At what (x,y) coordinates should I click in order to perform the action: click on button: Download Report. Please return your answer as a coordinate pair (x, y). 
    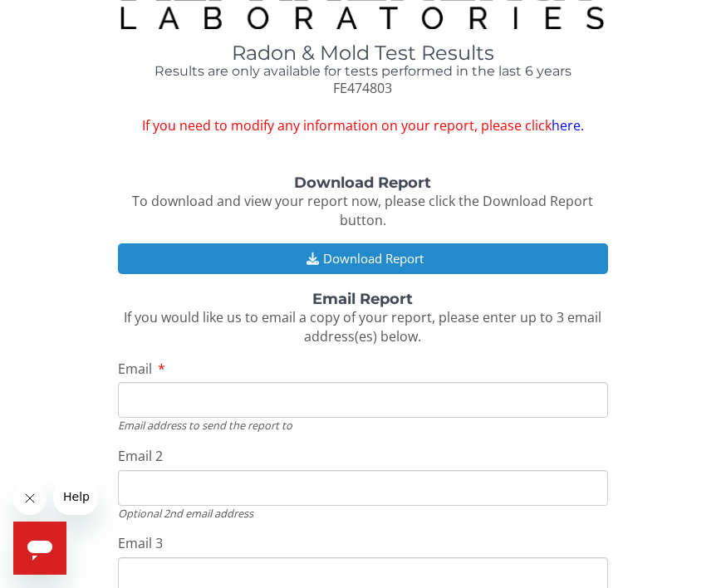
    Looking at the image, I should click on (363, 258).